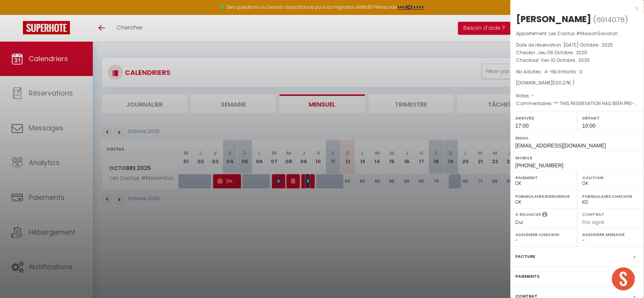 Image resolution: width=644 pixels, height=298 pixels. Describe the element at coordinates (525, 256) in the screenshot. I see `label: Facture` at that location.